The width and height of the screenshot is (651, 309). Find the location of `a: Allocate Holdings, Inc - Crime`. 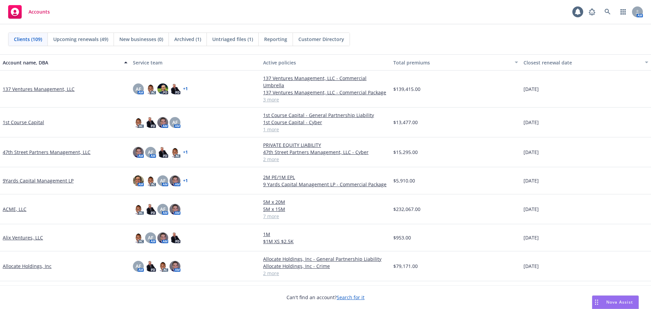

a: Allocate Holdings, Inc - Crime is located at coordinates (326, 266).